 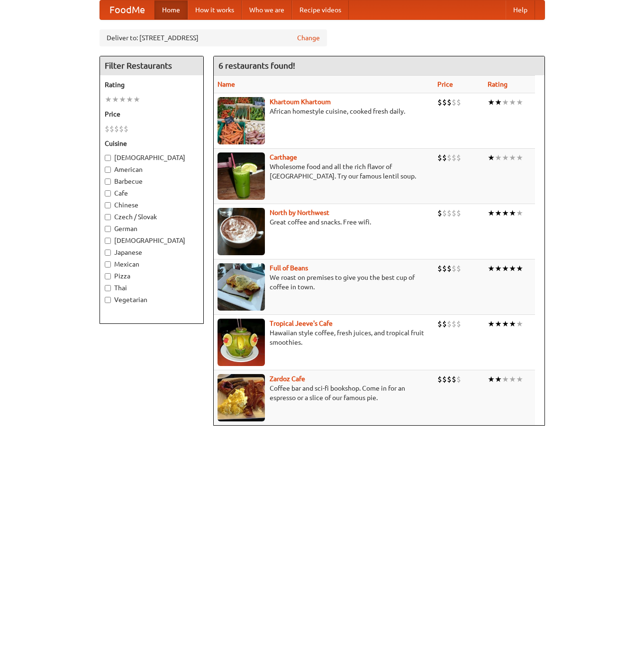 I want to click on h5: Price, so click(x=152, y=114).